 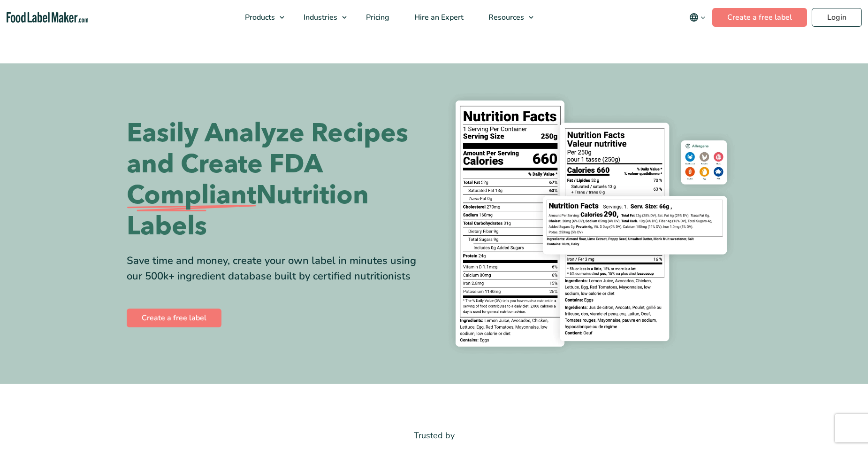 I want to click on span: Compliant, so click(x=191, y=195).